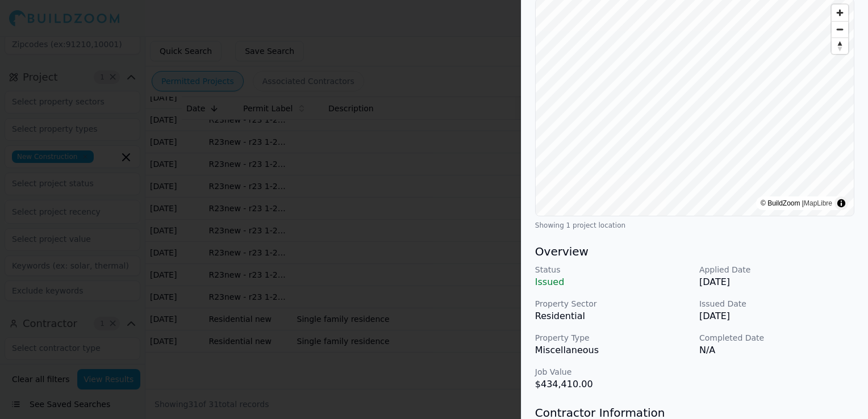 This screenshot has width=868, height=419. Describe the element at coordinates (612, 269) in the screenshot. I see `p: Status` at that location.